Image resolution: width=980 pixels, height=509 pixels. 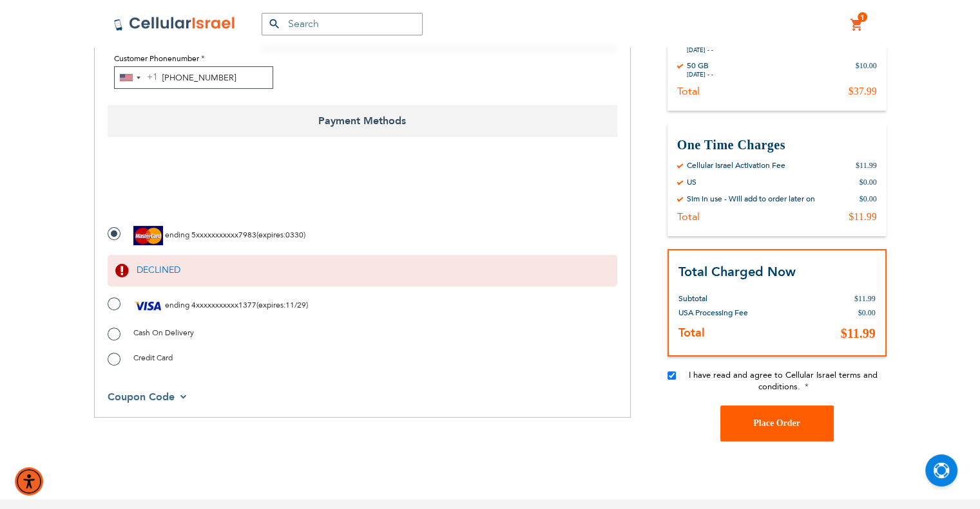 I want to click on div: Accessibility Menu, so click(x=29, y=481).